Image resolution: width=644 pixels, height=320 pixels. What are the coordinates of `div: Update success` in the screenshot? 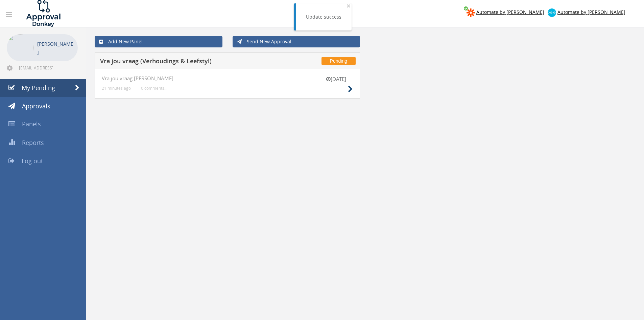 It's located at (324, 17).